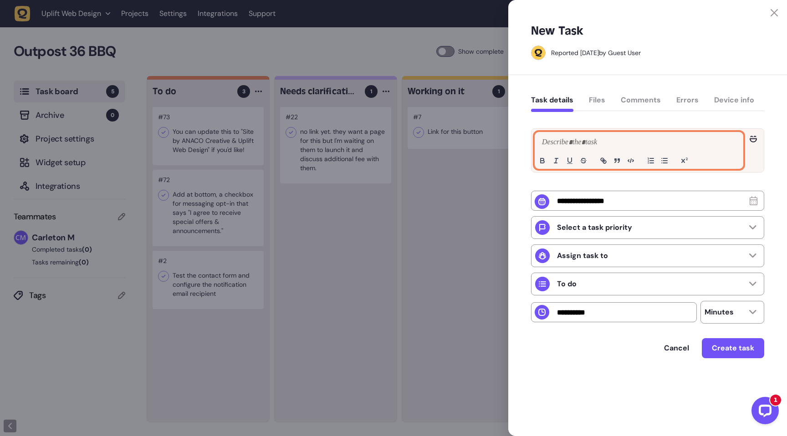 The width and height of the screenshot is (787, 436). Describe the element at coordinates (21, 17) in the screenshot. I see `button: Open LiveChat chat widget` at that location.